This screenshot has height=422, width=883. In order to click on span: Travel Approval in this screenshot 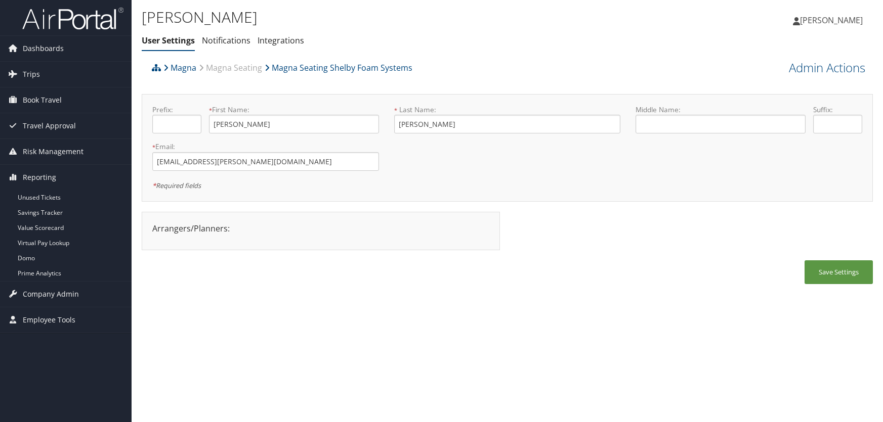, I will do `click(49, 126)`.